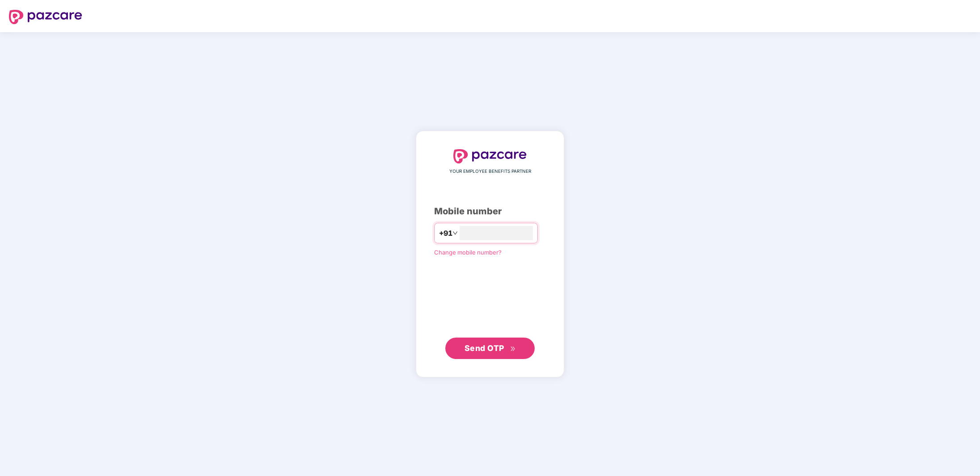 The image size is (980, 476). Describe the element at coordinates (490, 348) in the screenshot. I see `button: Send OTPdouble-right` at that location.